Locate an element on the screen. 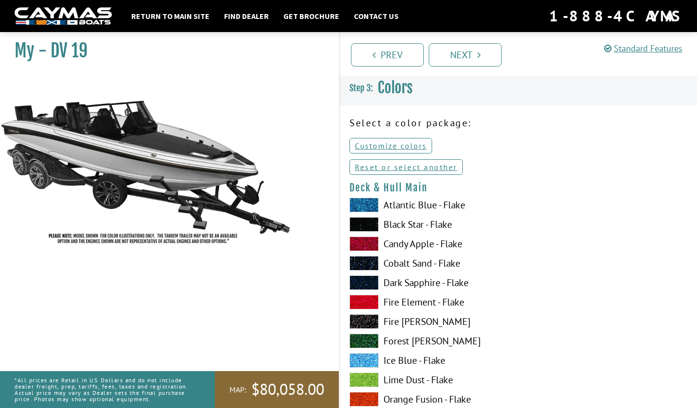 The image size is (697, 408). ul: Pagination is located at coordinates (522, 54).